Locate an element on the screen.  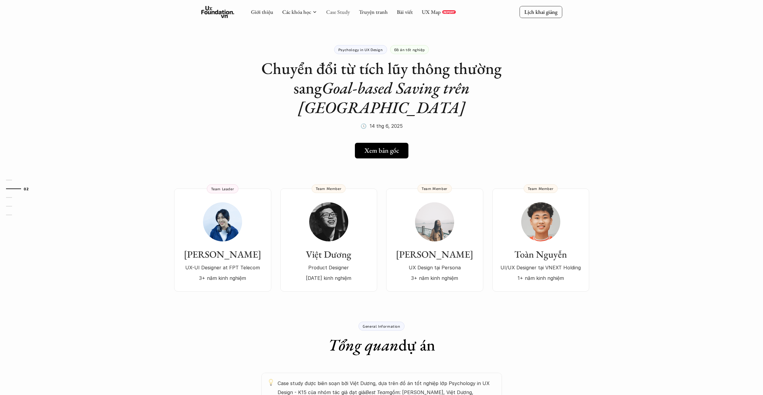
h3: Việt Dương is located at coordinates (329, 254).